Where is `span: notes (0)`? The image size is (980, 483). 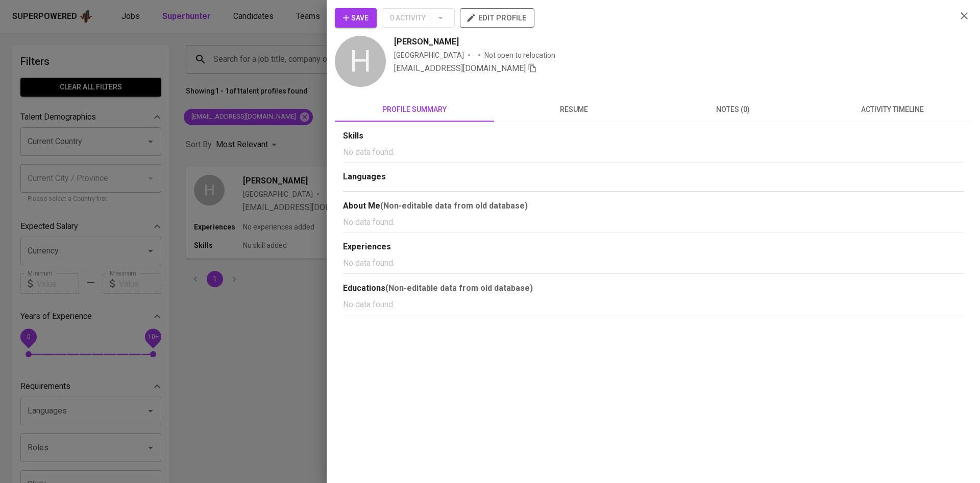 span: notes (0) is located at coordinates (733, 109).